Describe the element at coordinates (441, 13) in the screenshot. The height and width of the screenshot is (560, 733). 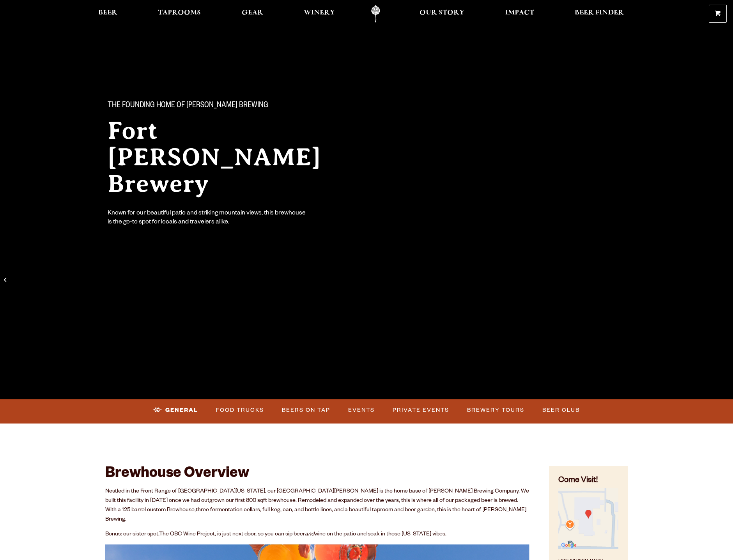
I see `span: Our Story` at that location.